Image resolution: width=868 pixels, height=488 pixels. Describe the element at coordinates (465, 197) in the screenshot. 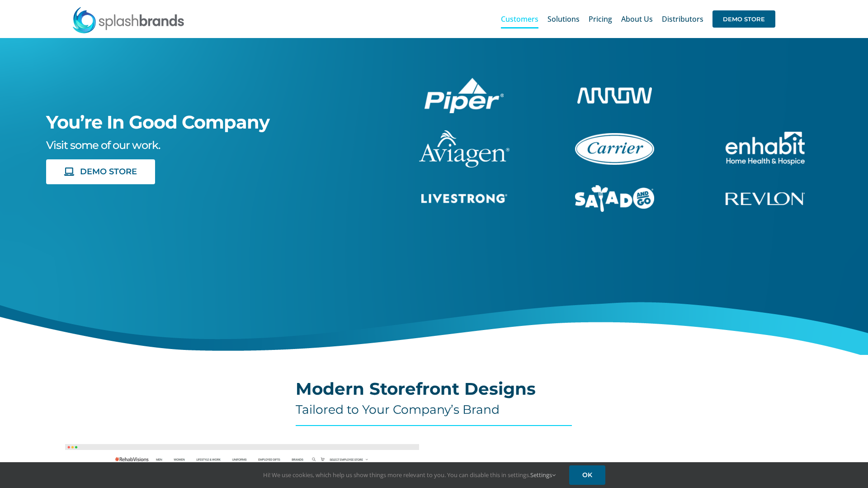

I see `a: livestrong-5E-website` at that location.